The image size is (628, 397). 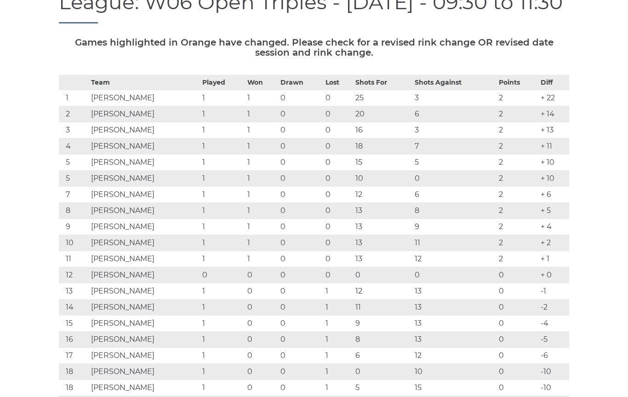 What do you see at coordinates (262, 83) in the screenshot?
I see `th: Won` at bounding box center [262, 83].